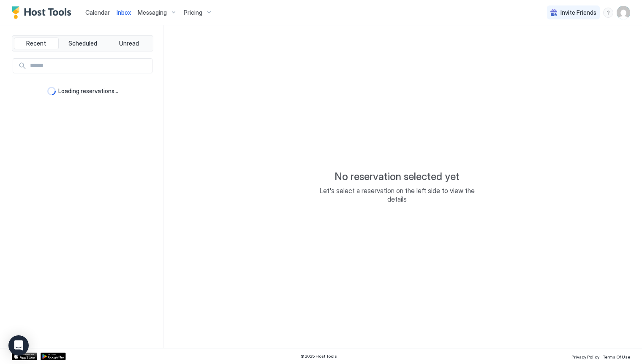 The width and height of the screenshot is (642, 364). What do you see at coordinates (129, 44) in the screenshot?
I see `span: Unread` at bounding box center [129, 44].